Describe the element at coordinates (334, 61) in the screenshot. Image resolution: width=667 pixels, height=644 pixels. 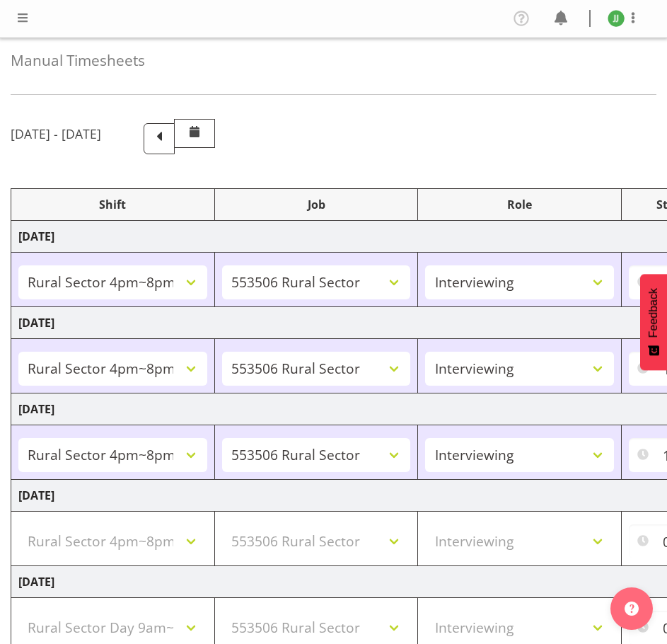
I see `h4: Manual Timesheets` at that location.